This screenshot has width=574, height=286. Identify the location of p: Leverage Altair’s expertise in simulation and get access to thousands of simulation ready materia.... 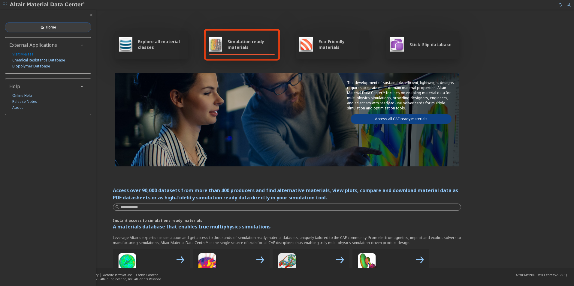
(287, 240).